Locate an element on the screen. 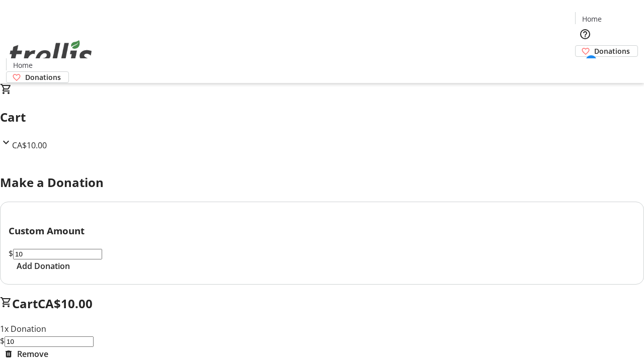 This screenshot has height=362, width=644. h3: Custom Amount is located at coordinates (322, 231).